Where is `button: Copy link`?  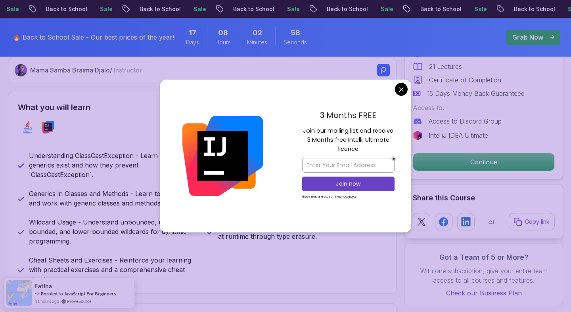
button: Copy link is located at coordinates (531, 222).